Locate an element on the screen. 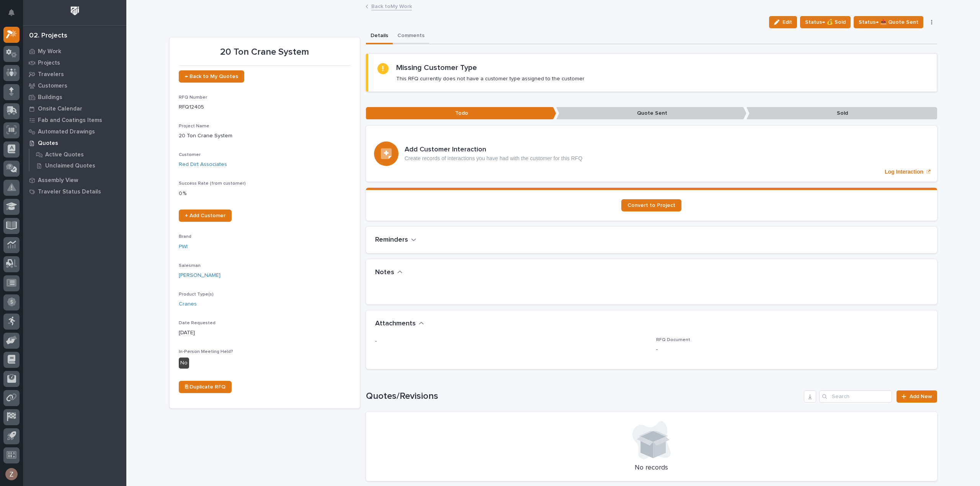  button: Edit is located at coordinates (783, 22).